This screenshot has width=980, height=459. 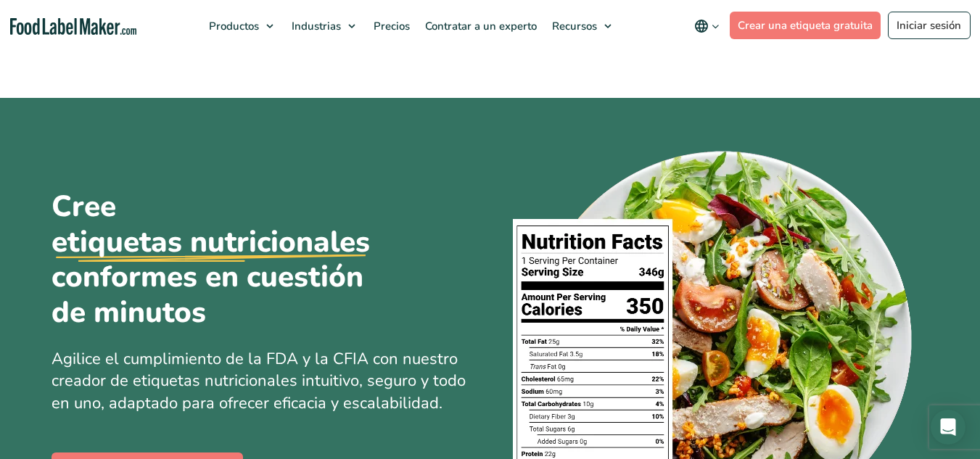 I want to click on div: Open Intercom Messenger, so click(x=947, y=427).